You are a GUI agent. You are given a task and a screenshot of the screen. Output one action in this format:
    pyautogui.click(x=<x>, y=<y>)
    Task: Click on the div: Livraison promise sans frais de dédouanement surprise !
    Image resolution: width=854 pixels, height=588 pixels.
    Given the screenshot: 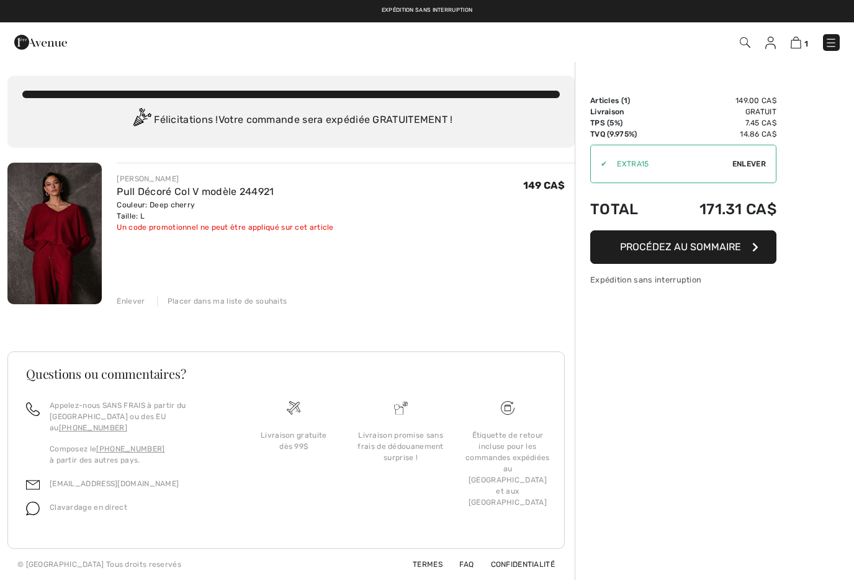 What is the action you would take?
    pyautogui.click(x=400, y=446)
    